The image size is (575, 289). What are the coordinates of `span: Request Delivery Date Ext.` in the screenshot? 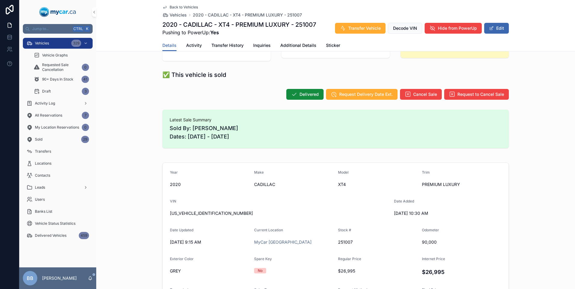 It's located at (366, 94).